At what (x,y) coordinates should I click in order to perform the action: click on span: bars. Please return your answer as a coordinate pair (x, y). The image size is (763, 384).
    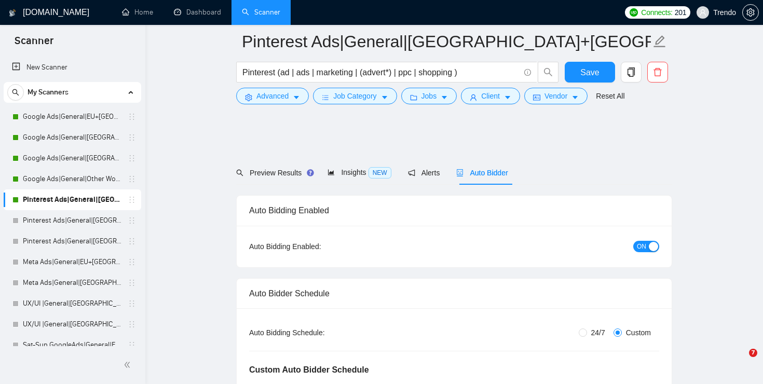
    Looking at the image, I should click on (326, 97).